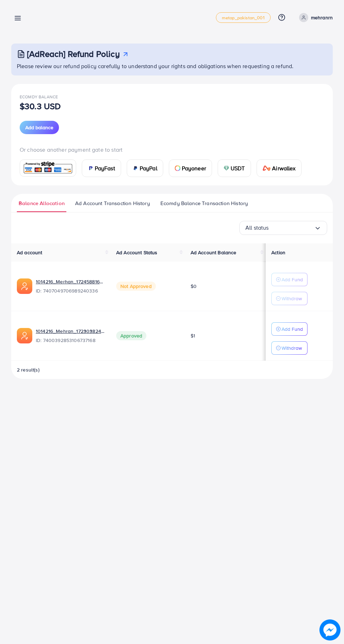 The image size is (344, 644). What do you see at coordinates (204, 203) in the screenshot?
I see `span: Ecomdy Balance Transaction History` at bounding box center [204, 203].